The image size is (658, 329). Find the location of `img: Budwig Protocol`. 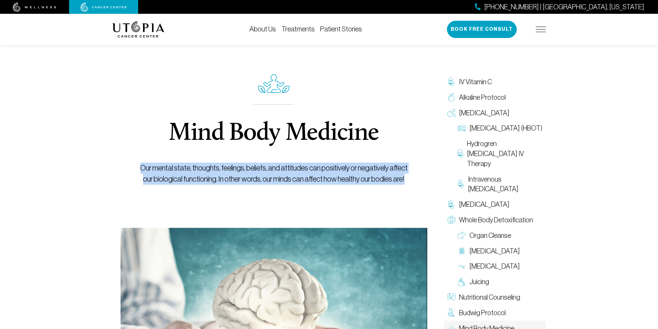

img: Budwig Protocol is located at coordinates (451, 313).